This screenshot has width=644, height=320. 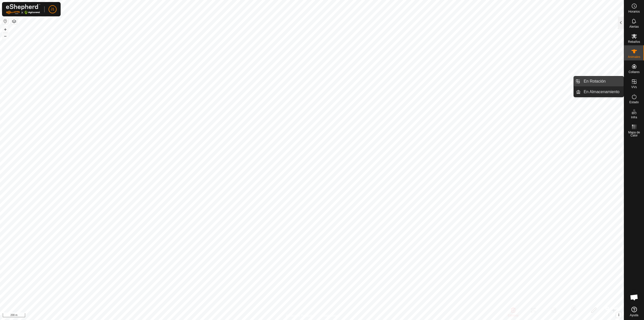 What do you see at coordinates (602, 81) in the screenshot?
I see `a: En Rotación` at bounding box center [602, 81].